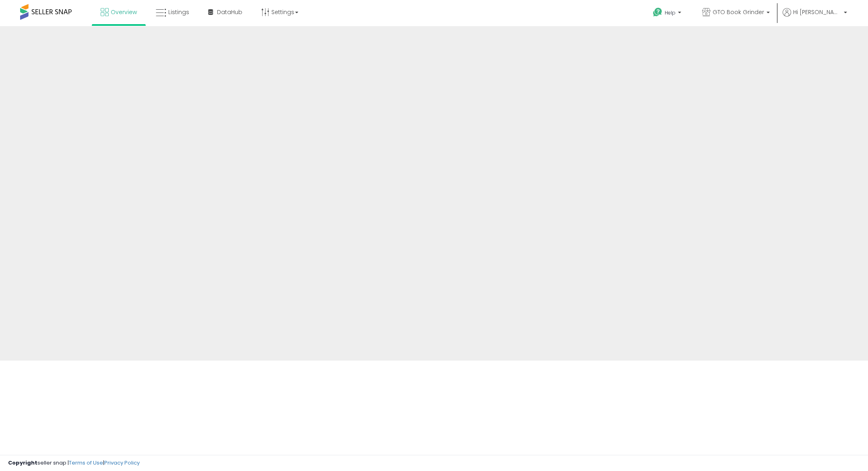  I want to click on span: Overview, so click(123, 12).